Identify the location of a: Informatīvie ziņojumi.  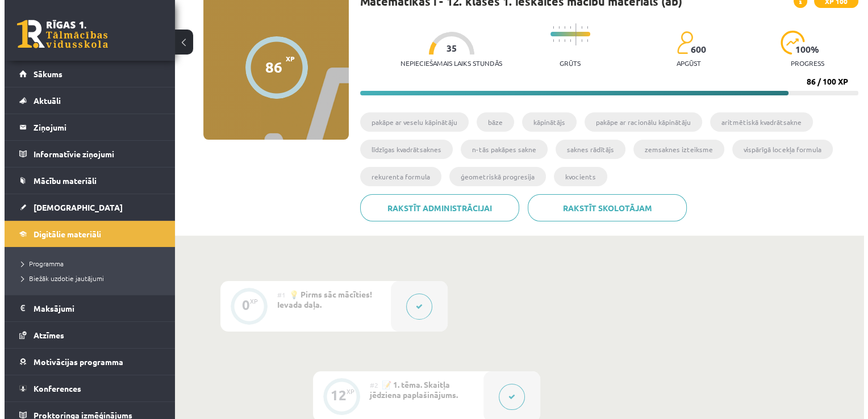
(85, 154).